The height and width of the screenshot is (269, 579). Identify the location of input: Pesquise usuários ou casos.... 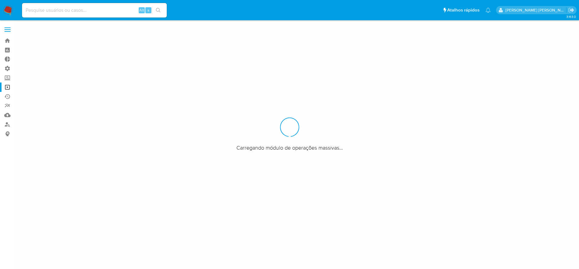
(94, 10).